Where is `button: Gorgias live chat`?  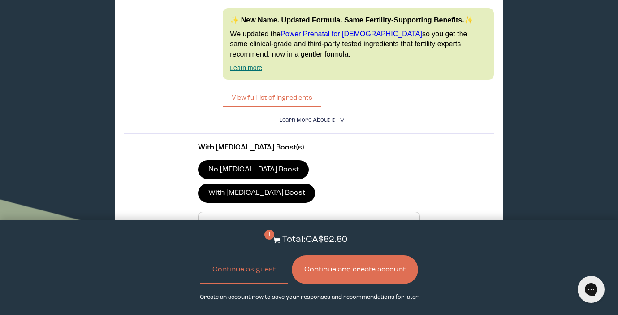 button: Gorgias live chat is located at coordinates (18, 17).